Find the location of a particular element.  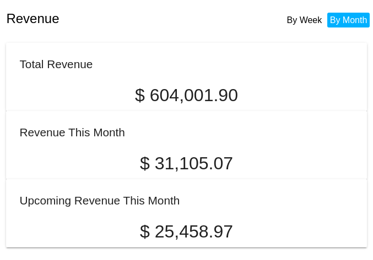

p: $ 604,001.90 is located at coordinates (186, 95).